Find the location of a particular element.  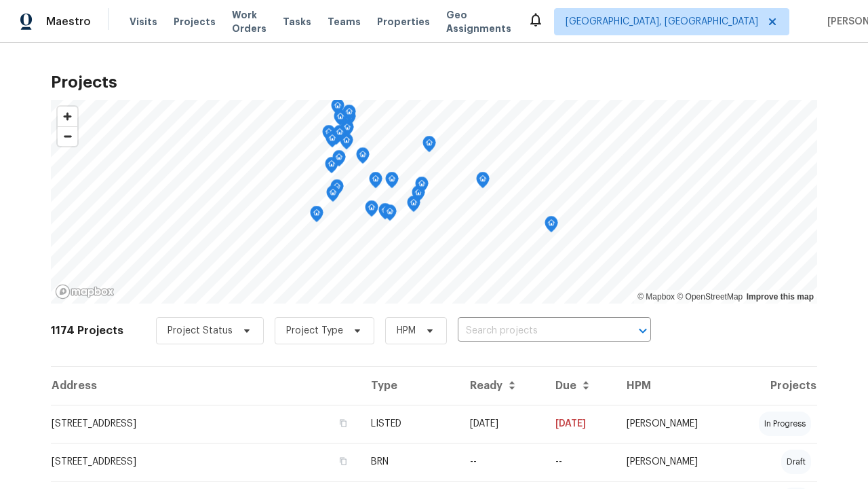

span: Project Status is located at coordinates (200, 330).